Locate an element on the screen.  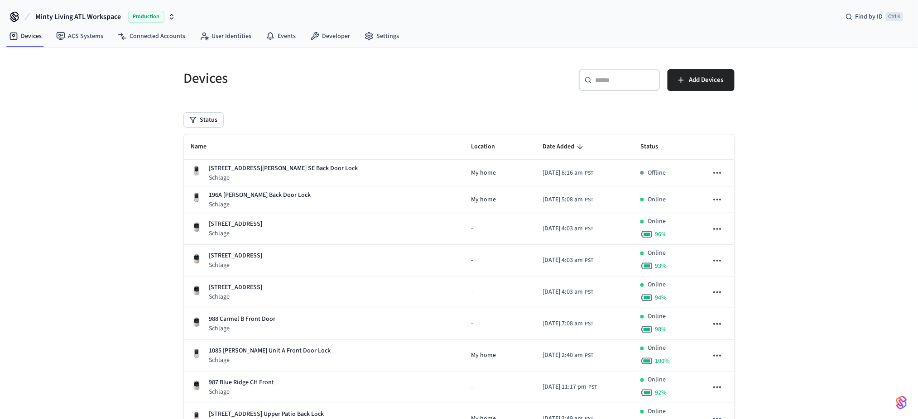
span: 94 % is located at coordinates (661, 298).